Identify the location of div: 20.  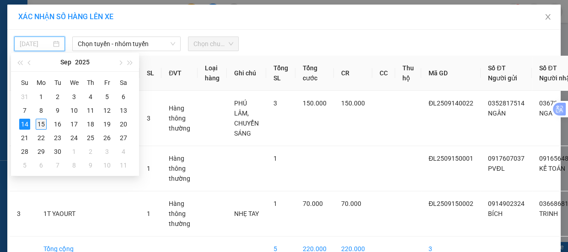
(123, 124).